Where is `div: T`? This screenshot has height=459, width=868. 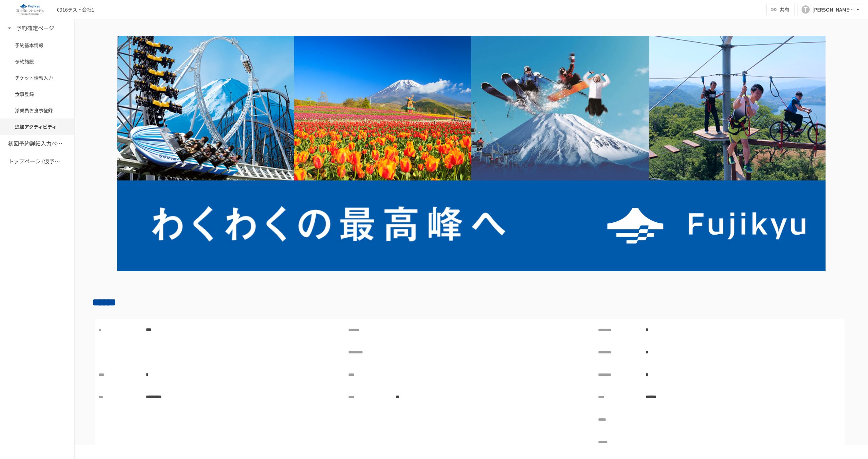
div: T is located at coordinates (805, 10).